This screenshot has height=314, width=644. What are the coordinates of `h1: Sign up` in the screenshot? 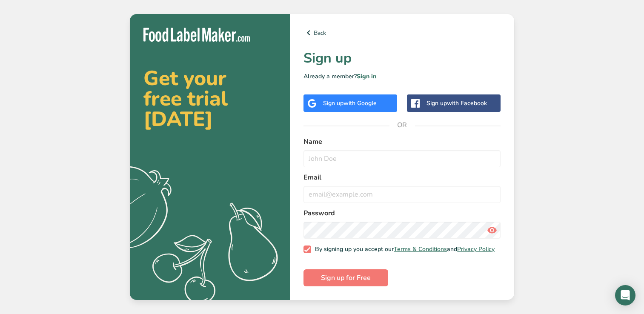 It's located at (402, 58).